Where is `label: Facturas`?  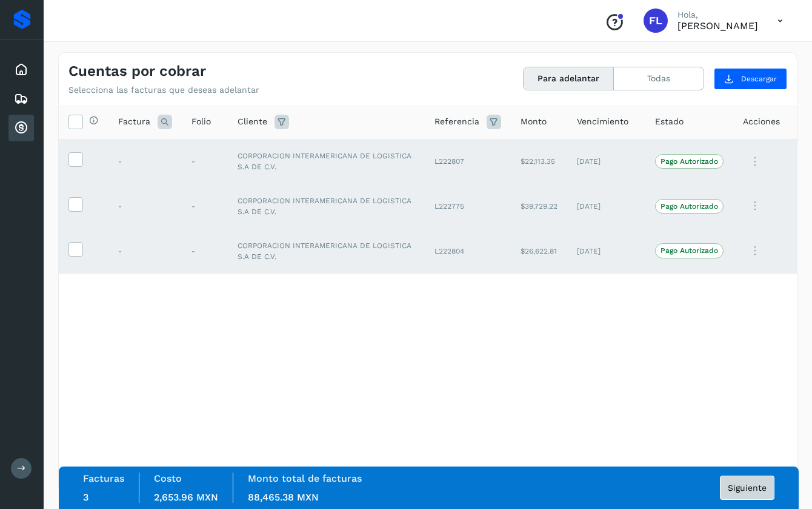
label: Facturas is located at coordinates (103, 478).